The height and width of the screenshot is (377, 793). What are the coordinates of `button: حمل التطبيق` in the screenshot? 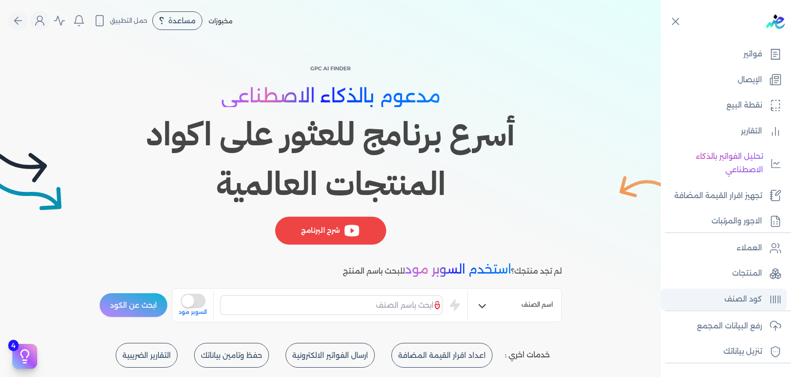 It's located at (120, 21).